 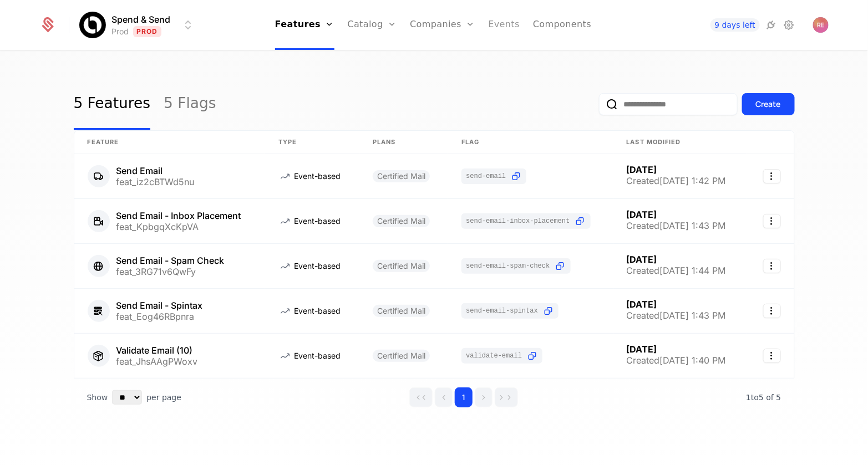 I want to click on a: 9 days left, so click(x=736, y=25).